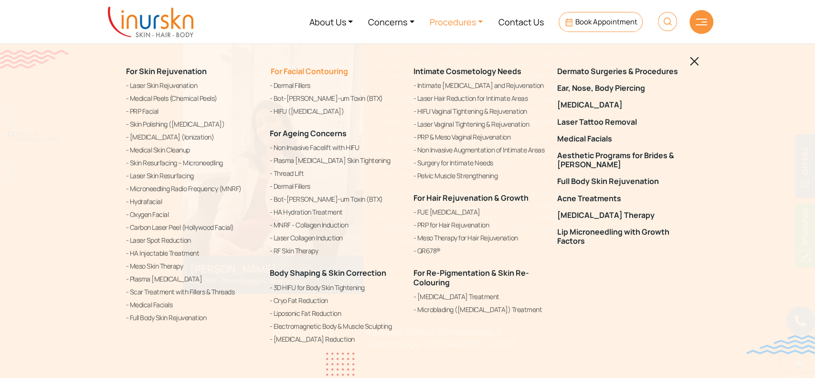 This screenshot has height=378, width=815. Describe the element at coordinates (623, 236) in the screenshot. I see `a: Lip Microneedling with Growth Factors` at that location.